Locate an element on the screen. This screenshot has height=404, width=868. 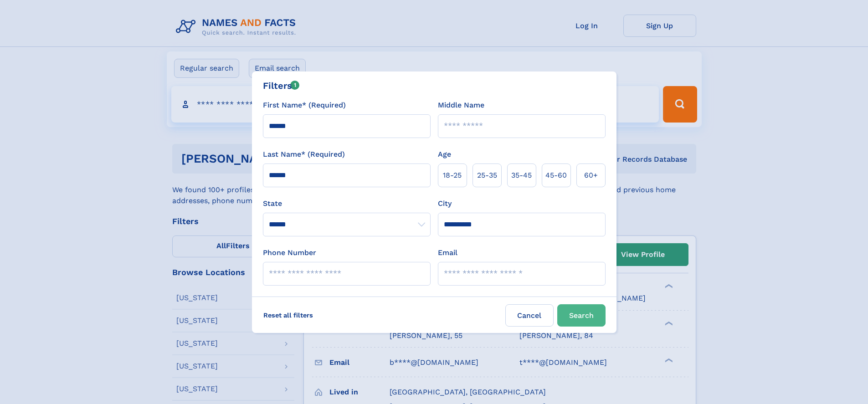
button: Search is located at coordinates (581, 315).